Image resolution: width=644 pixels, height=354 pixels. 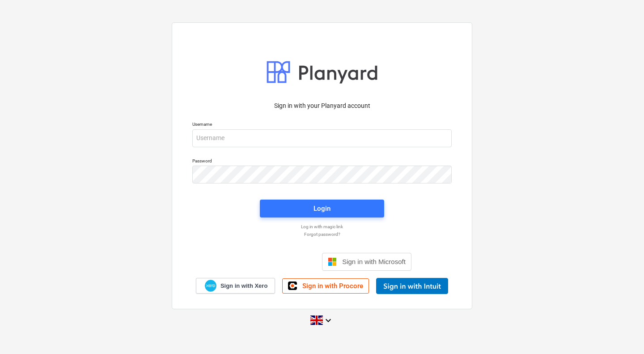 I want to click on span: Sign in with Xero, so click(x=244, y=286).